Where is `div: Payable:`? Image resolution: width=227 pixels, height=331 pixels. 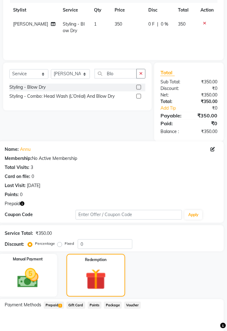
div: Payable: is located at coordinates (172, 116).